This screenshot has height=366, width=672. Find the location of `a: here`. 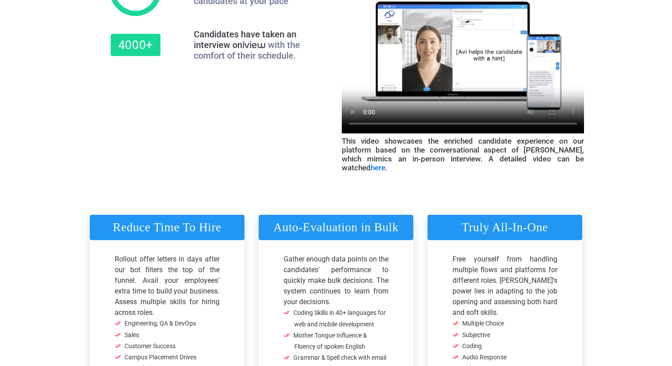

a: here is located at coordinates (378, 168).